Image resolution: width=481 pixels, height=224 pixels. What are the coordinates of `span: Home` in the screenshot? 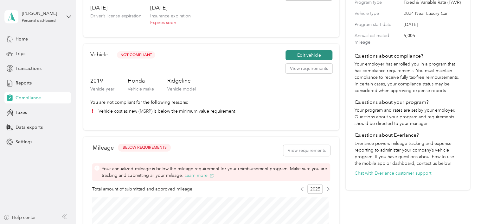 It's located at (22, 39).